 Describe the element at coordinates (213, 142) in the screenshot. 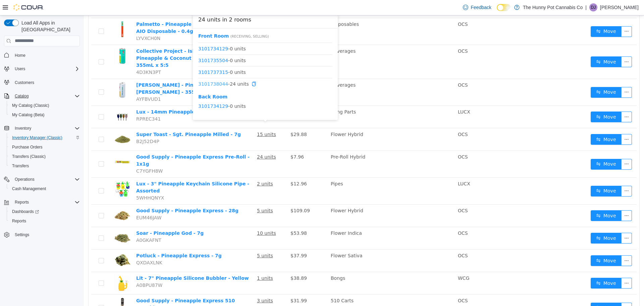

I see `span: $7.96` at that location.